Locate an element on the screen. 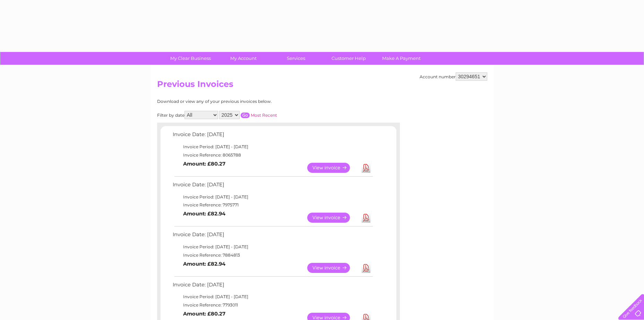  div: Download or view any of your previous invoices below. is located at coordinates (248, 101).